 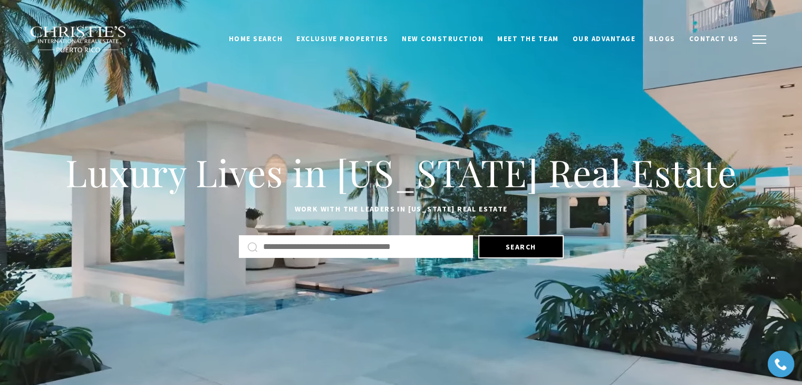 I want to click on a: Meet the Team, so click(x=528, y=39).